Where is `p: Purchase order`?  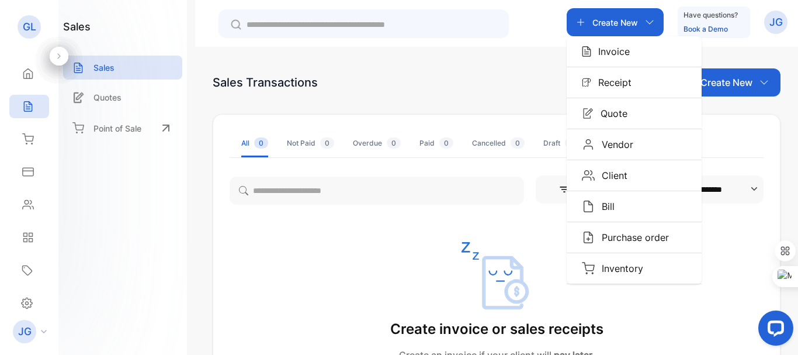 p: Purchase order is located at coordinates (632, 237).